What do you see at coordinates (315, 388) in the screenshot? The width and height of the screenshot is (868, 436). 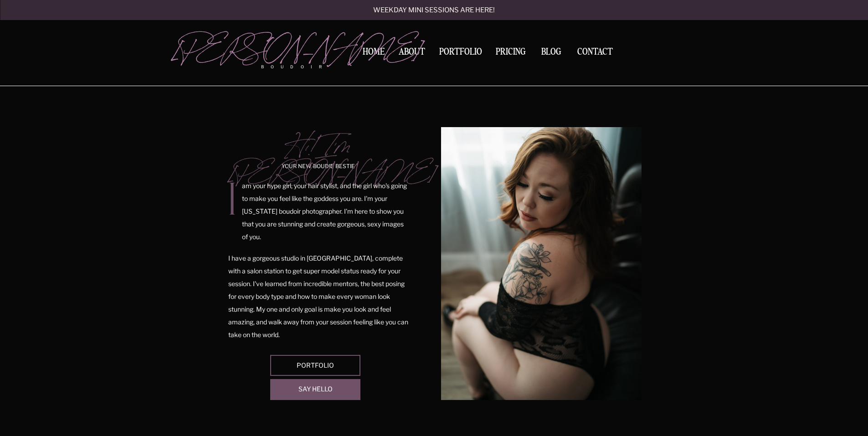 I see `div: Say Hello` at bounding box center [315, 388].